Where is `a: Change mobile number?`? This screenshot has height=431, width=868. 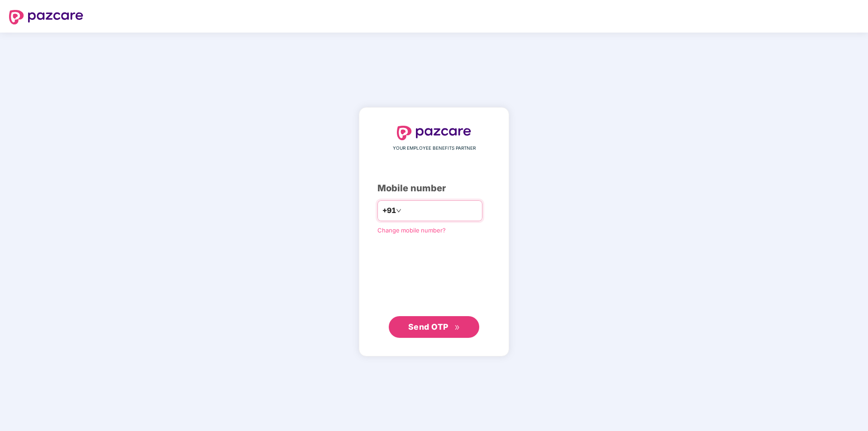 a: Change mobile number? is located at coordinates (412, 230).